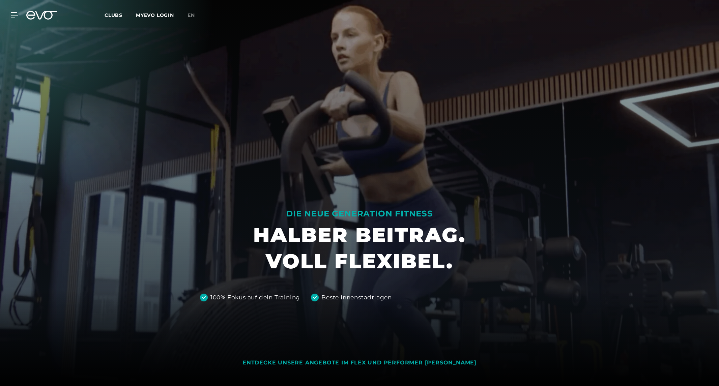  Describe the element at coordinates (357, 298) in the screenshot. I see `div: Beste Innenstadtlagen` at that location.